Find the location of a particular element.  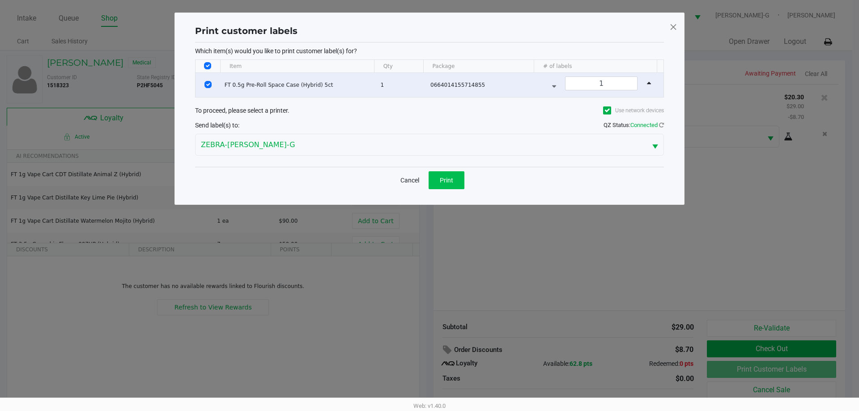

button: Cancel is located at coordinates (410, 180).